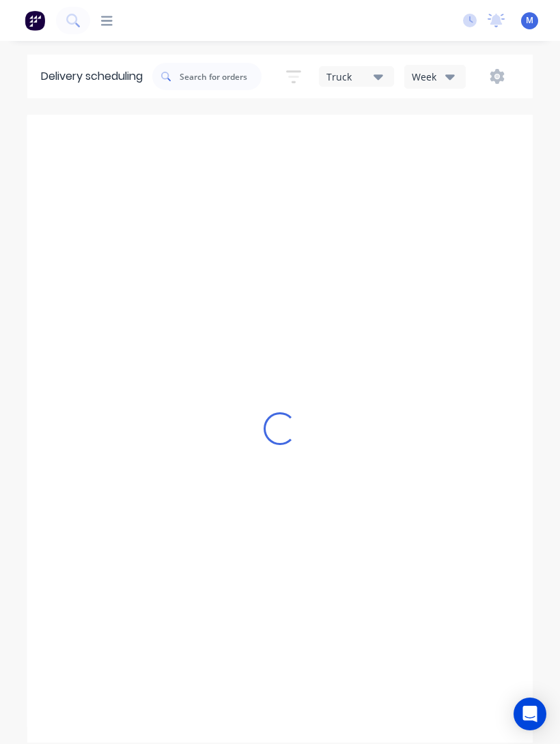  What do you see at coordinates (530, 714) in the screenshot?
I see `div: Open Intercom Messenger` at bounding box center [530, 714].